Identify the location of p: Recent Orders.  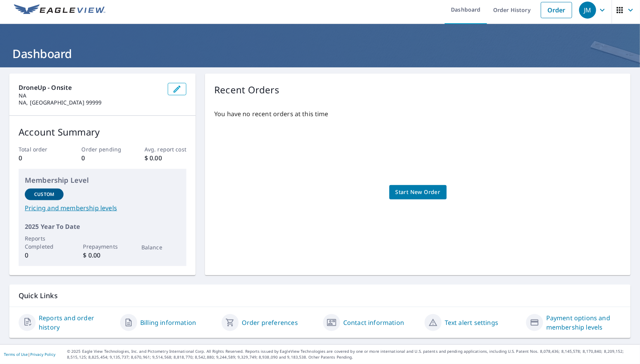
(247, 90).